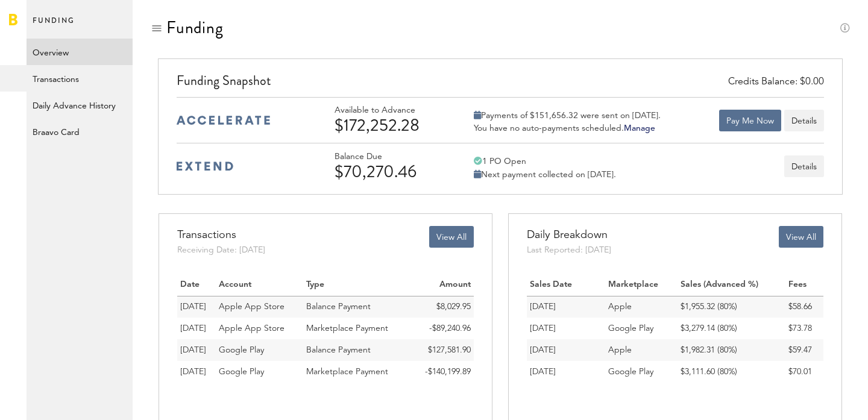 Image resolution: width=868 pixels, height=420 pixels. What do you see at coordinates (731, 329) in the screenshot?
I see `td: $3,279.14 (80%)` at bounding box center [731, 329].